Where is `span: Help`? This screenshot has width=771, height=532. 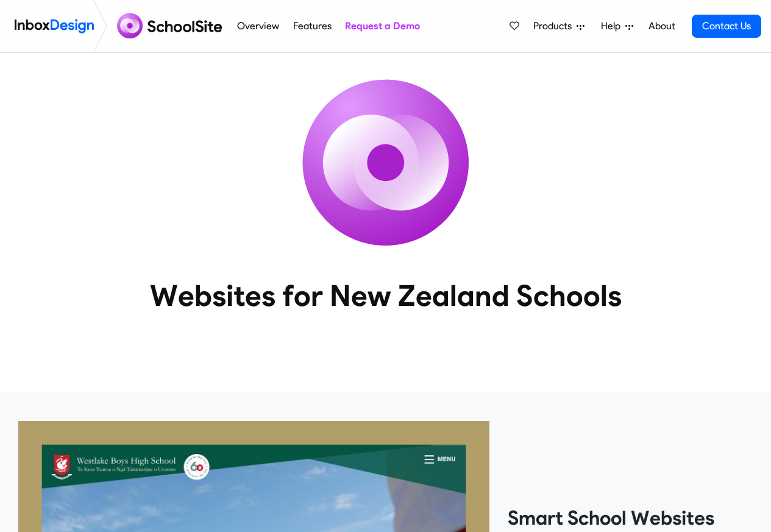
span: Help is located at coordinates (613, 26).